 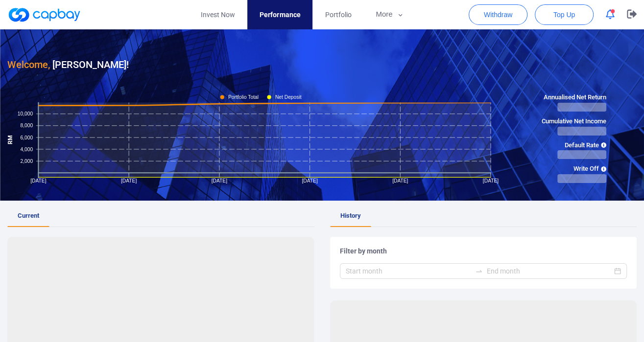 What do you see at coordinates (27, 125) in the screenshot?
I see `tspan: 8,000` at bounding box center [27, 125].